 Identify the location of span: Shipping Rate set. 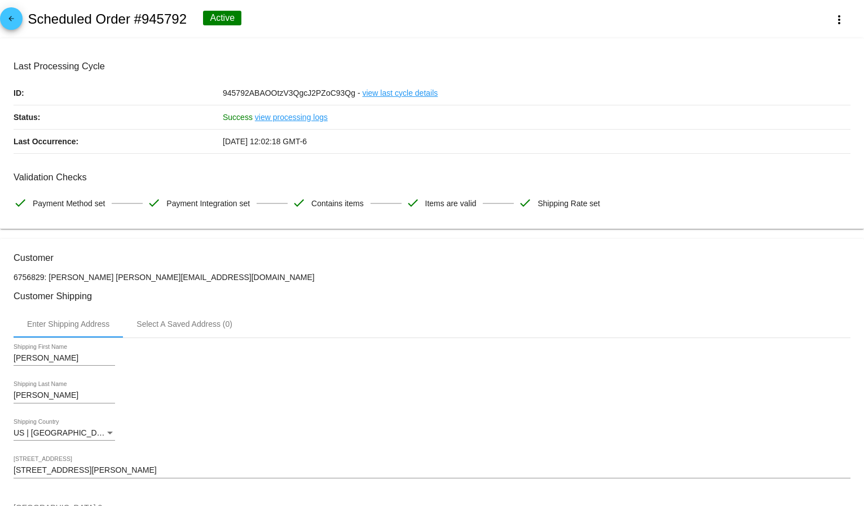
(568, 204).